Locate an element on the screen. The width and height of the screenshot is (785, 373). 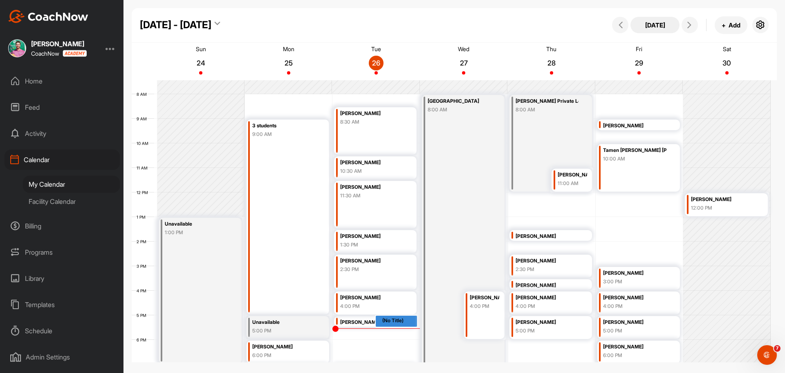
div: 1:30 PM is located at coordinates (372, 245).